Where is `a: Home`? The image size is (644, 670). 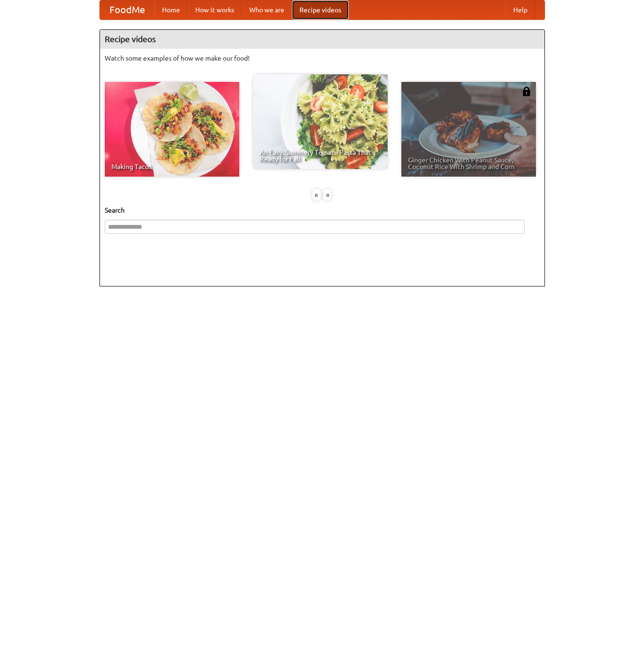 a: Home is located at coordinates (171, 10).